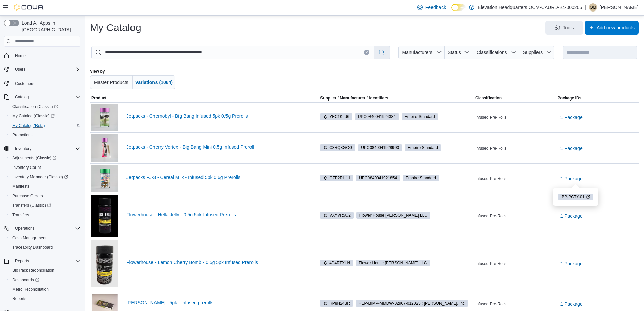  I want to click on span: Manifests, so click(21, 187).